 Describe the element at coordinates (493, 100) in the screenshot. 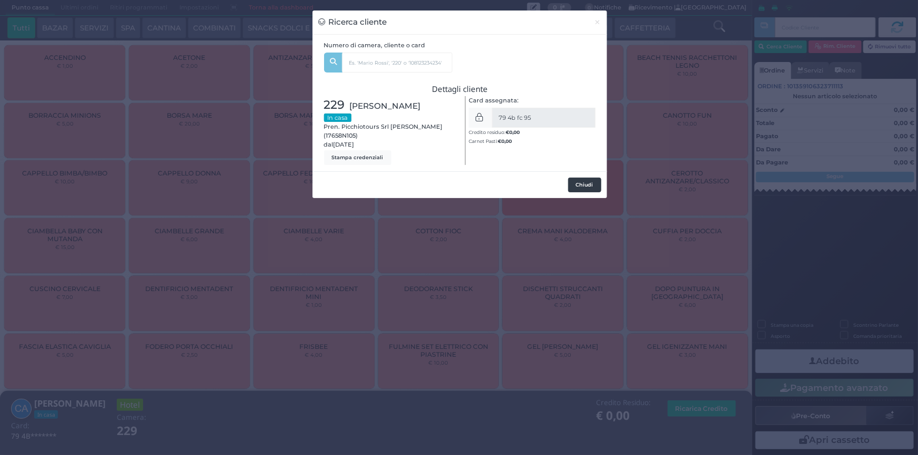

I see `label: Card assegnata:` at that location.